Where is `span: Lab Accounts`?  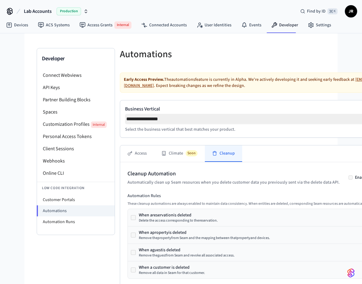
span: Lab Accounts is located at coordinates (38, 11).